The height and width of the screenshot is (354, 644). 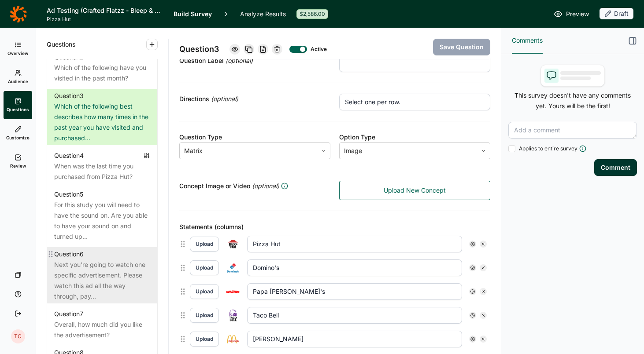 What do you see at coordinates (18, 337) in the screenshot?
I see `div: TC` at bounding box center [18, 337].